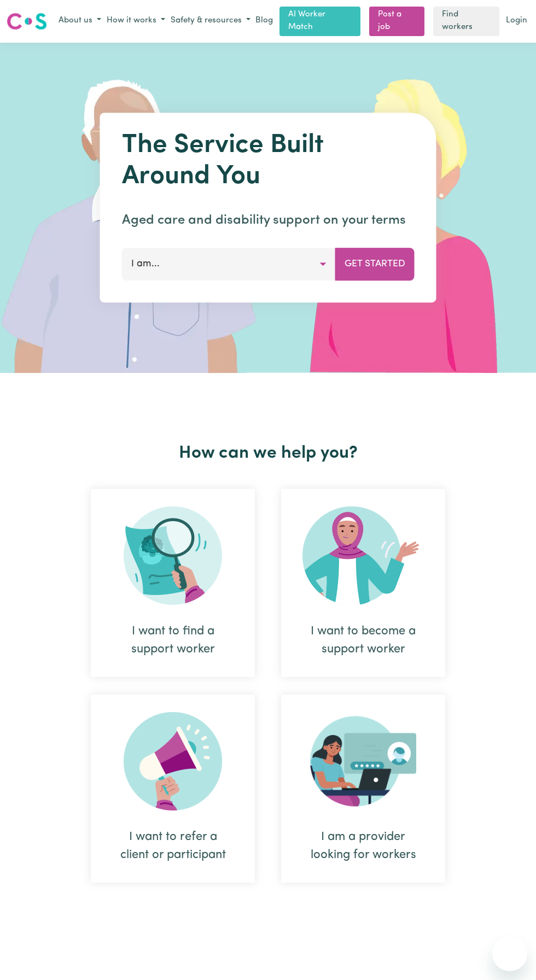  I want to click on button: Safety & resources, so click(210, 21).